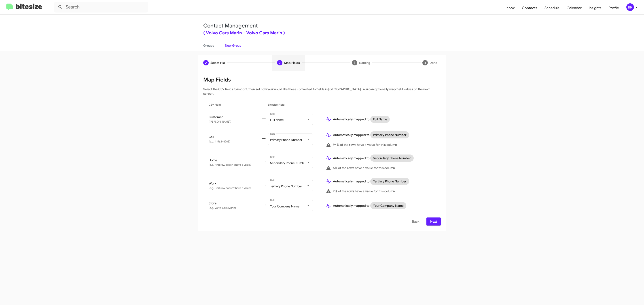 Image resolution: width=644 pixels, height=305 pixels. What do you see at coordinates (416, 221) in the screenshot?
I see `span: Back` at bounding box center [416, 221].